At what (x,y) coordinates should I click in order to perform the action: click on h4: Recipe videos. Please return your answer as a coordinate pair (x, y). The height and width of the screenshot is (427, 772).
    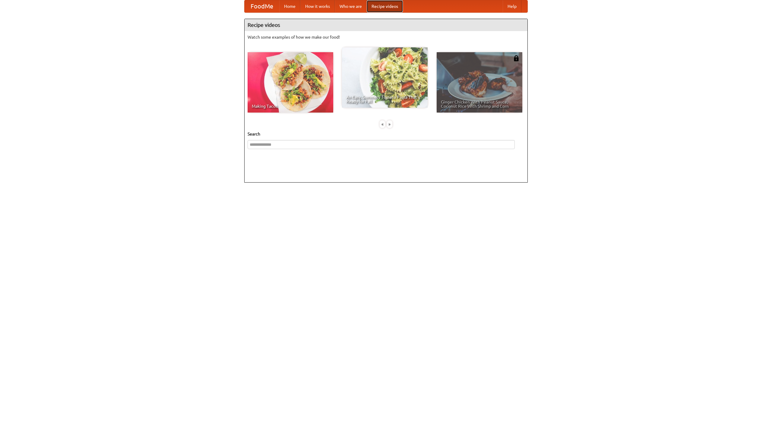
    Looking at the image, I should click on (386, 25).